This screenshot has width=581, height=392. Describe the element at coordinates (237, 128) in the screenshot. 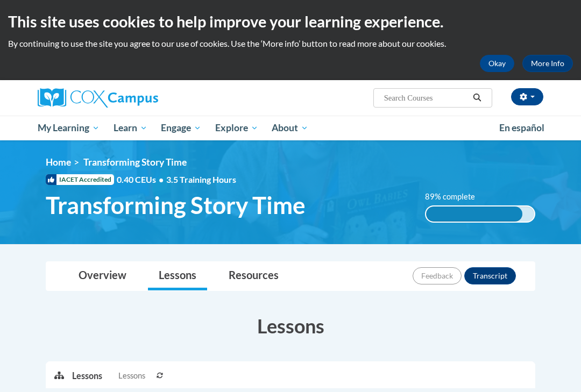

I see `a: Explore` at that location.